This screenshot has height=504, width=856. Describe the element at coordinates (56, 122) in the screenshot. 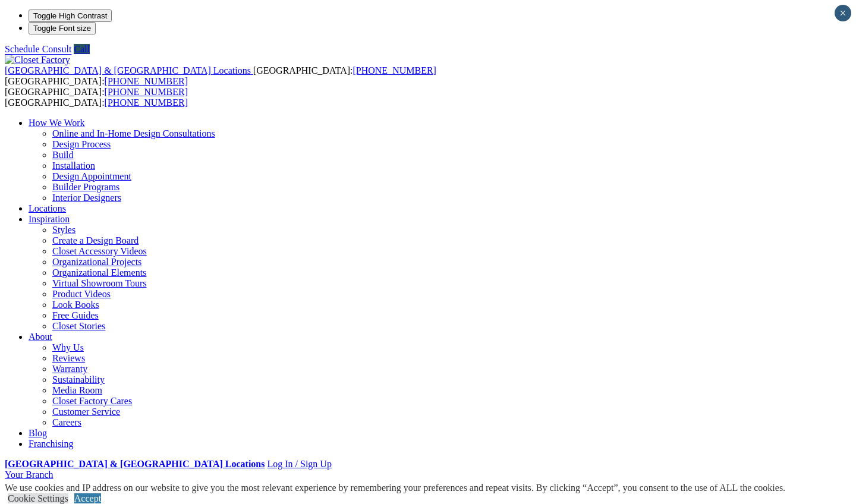

I see `a: How We Work` at that location.